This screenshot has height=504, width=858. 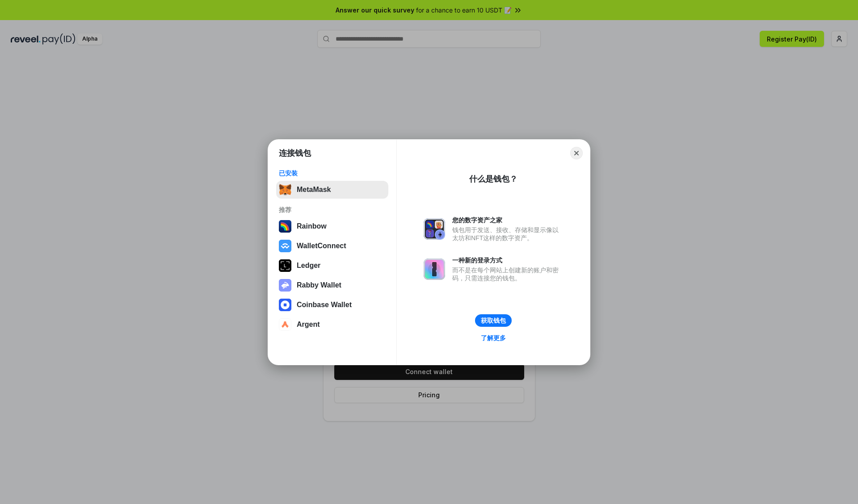 I want to click on div: Rainbow, so click(x=311, y=226).